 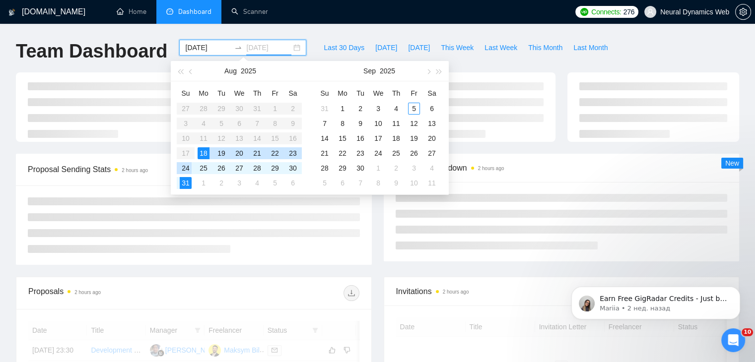 I want to click on button: 2025, so click(x=387, y=71).